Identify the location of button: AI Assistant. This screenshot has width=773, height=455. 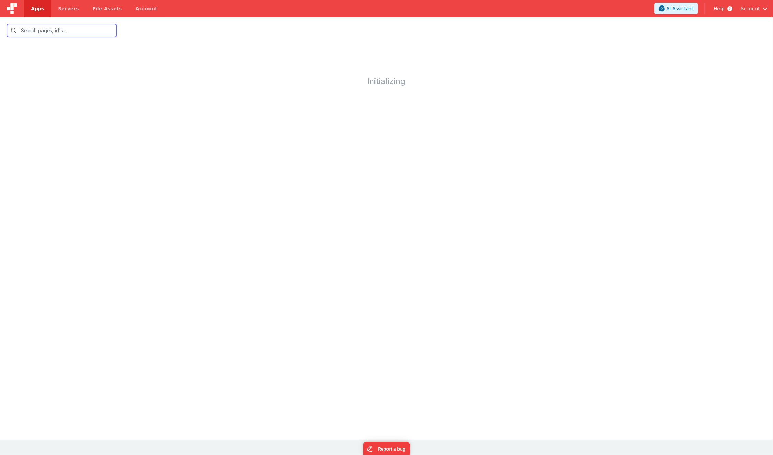
(676, 9).